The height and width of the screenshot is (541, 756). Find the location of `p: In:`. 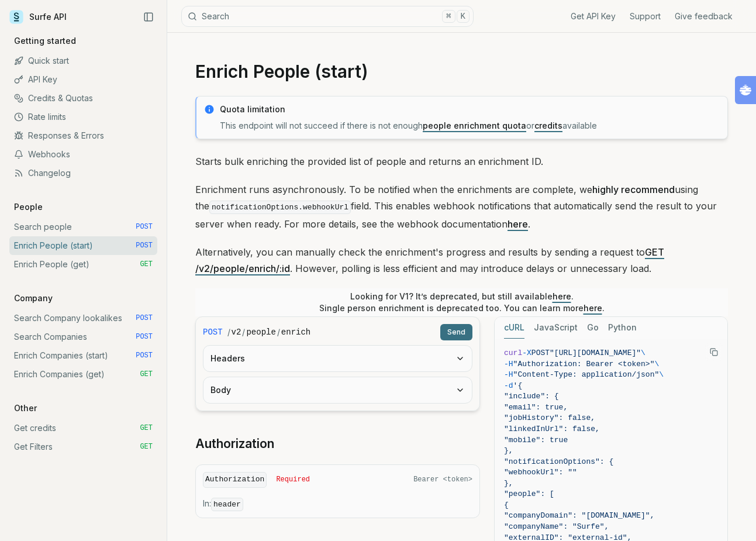

p: In: is located at coordinates (338, 504).